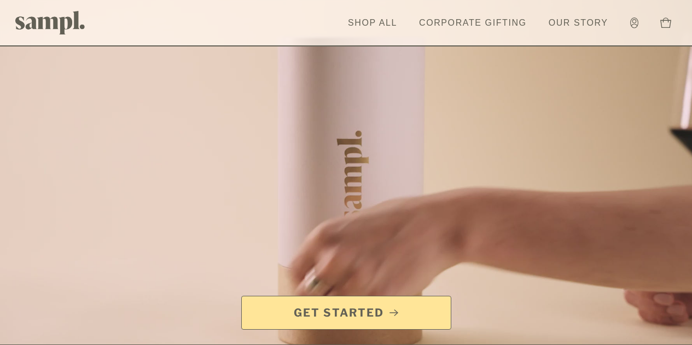  Describe the element at coordinates (346, 313) in the screenshot. I see `a: Get Started` at that location.